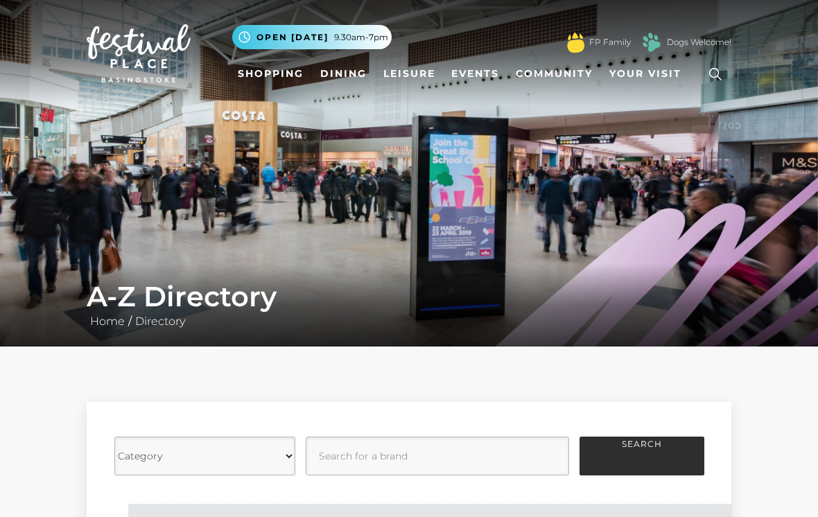 The height and width of the screenshot is (517, 818). Describe the element at coordinates (554, 74) in the screenshot. I see `a: Community` at that location.